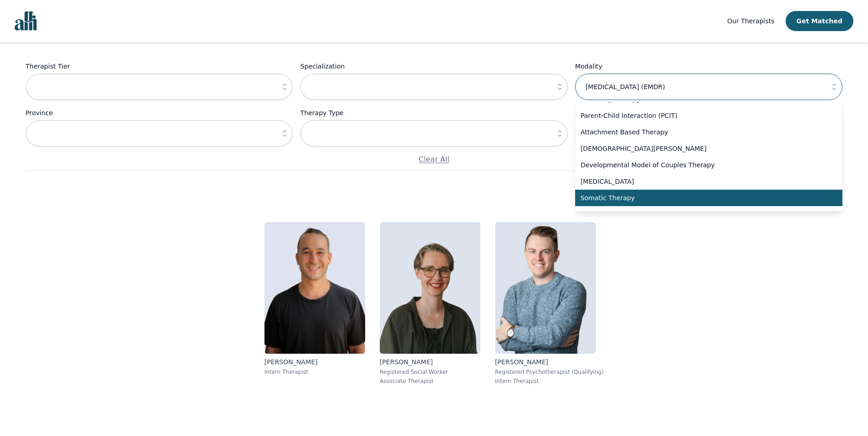 The height and width of the screenshot is (436, 868). Describe the element at coordinates (703, 116) in the screenshot. I see `span: Parent-Child Interaction (PCIT)` at that location.